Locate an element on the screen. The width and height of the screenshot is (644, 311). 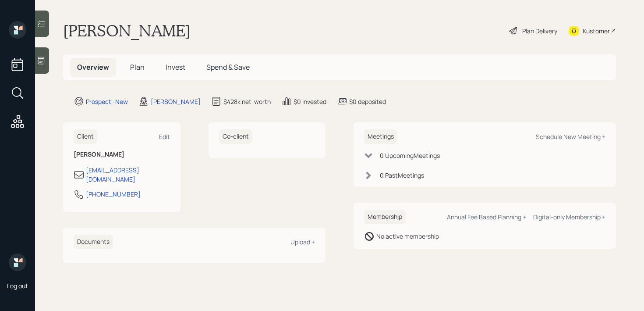
span: Invest is located at coordinates (175, 67).